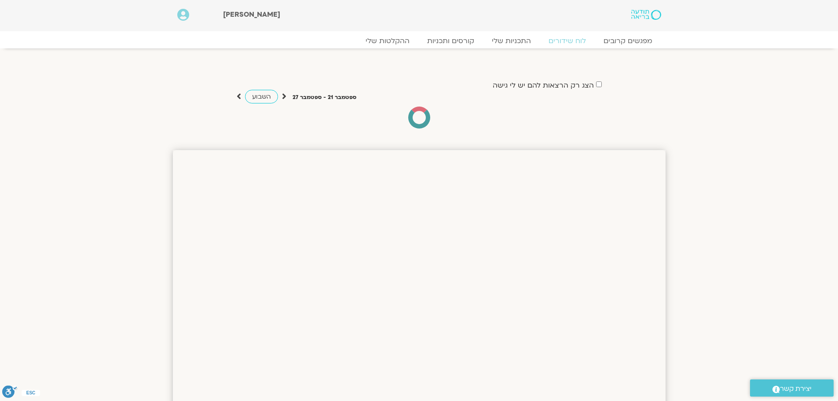 This screenshot has width=838, height=401. I want to click on span: השבוע, so click(261, 96).